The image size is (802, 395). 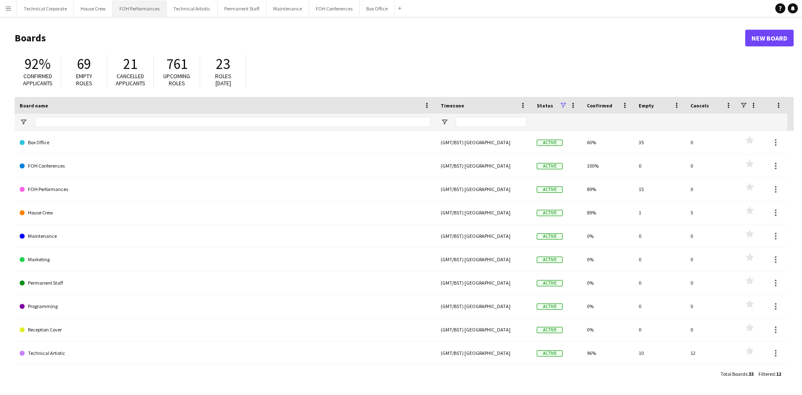 What do you see at coordinates (93, 8) in the screenshot?
I see `button: House Crew` at bounding box center [93, 8].